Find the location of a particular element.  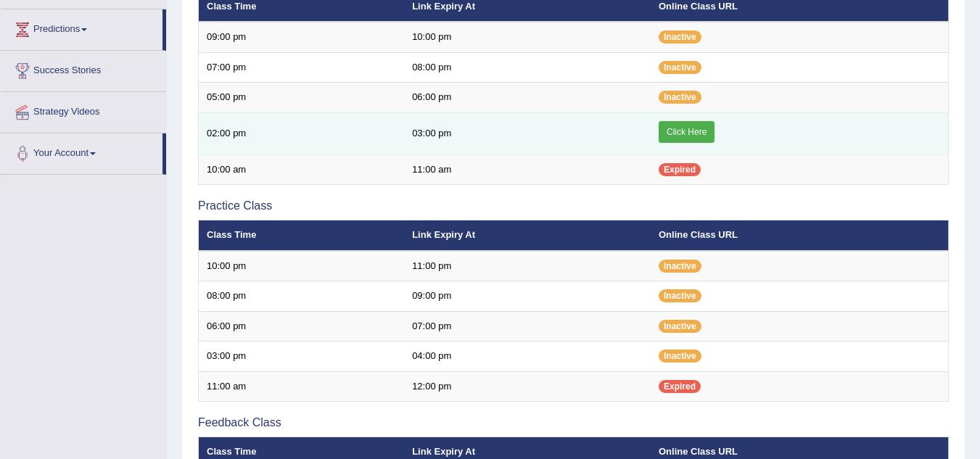

h3: Practice Class is located at coordinates (573, 206).